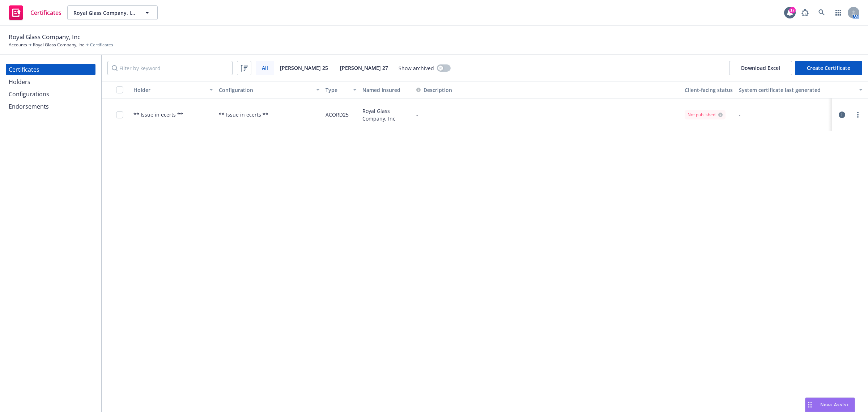 Image resolution: width=868 pixels, height=412 pixels. I want to click on button: Royal Glass Company, Inc, so click(112, 13).